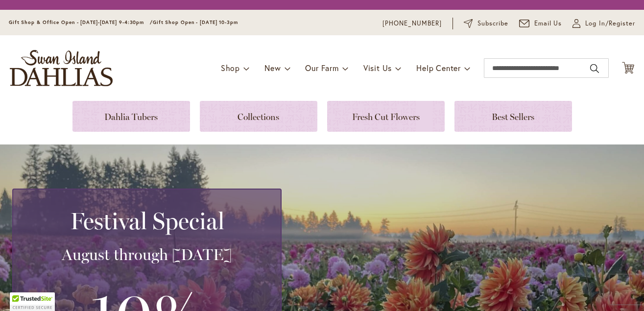 The width and height of the screenshot is (644, 311). Describe the element at coordinates (493, 23) in the screenshot. I see `span: Subscribe` at that location.